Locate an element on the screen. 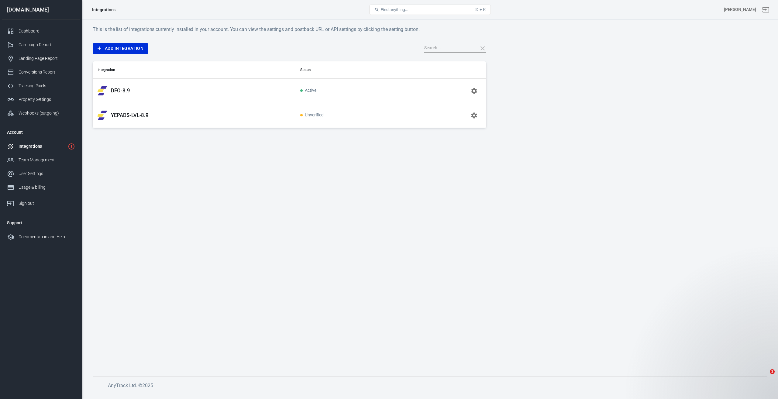 This screenshot has height=399, width=778. div: Documentation and Help is located at coordinates (47, 237).